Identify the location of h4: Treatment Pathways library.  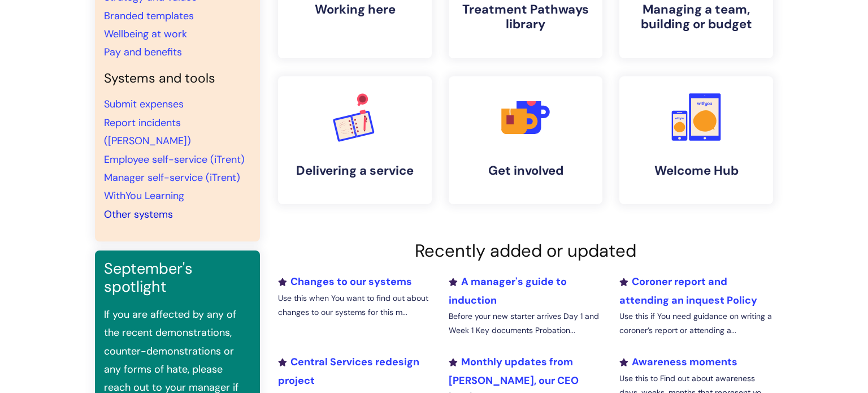
(525, 17).